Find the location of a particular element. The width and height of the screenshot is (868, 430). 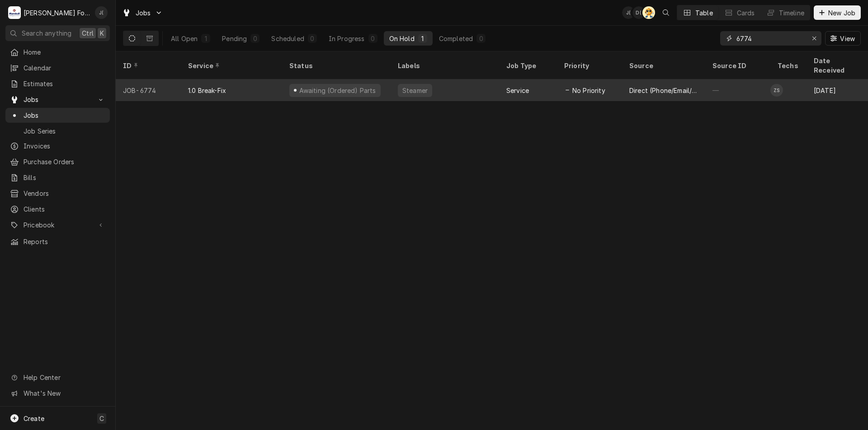

div: Source ID is located at coordinates (736, 65).